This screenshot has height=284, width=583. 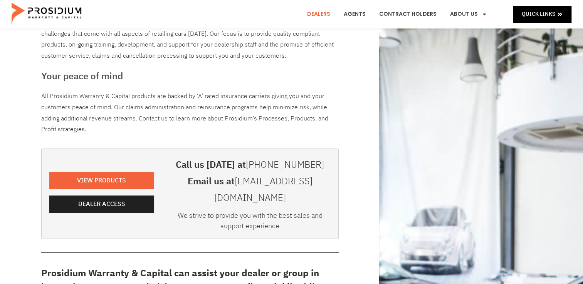 What do you see at coordinates (190, 76) in the screenshot?
I see `h3: Your peace of mind` at bounding box center [190, 76].